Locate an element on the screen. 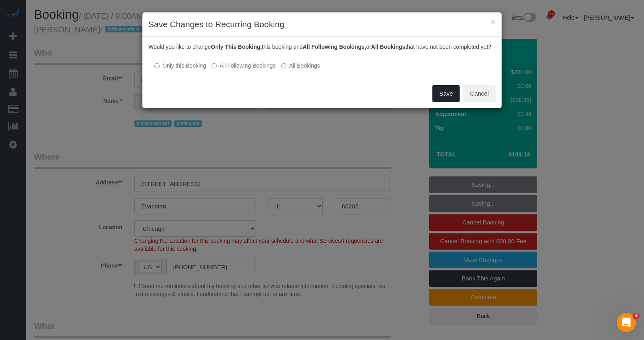 This screenshot has height=340, width=644. b: All Following Bookings, is located at coordinates (335, 47).